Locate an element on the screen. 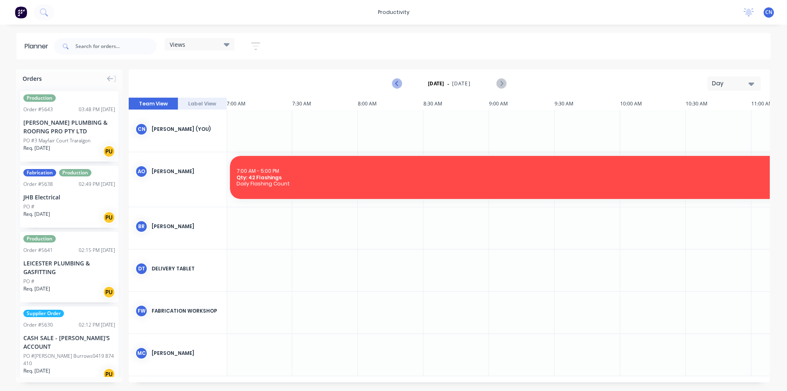 The width and height of the screenshot is (787, 391). div: Planner is located at coordinates (39, 46).